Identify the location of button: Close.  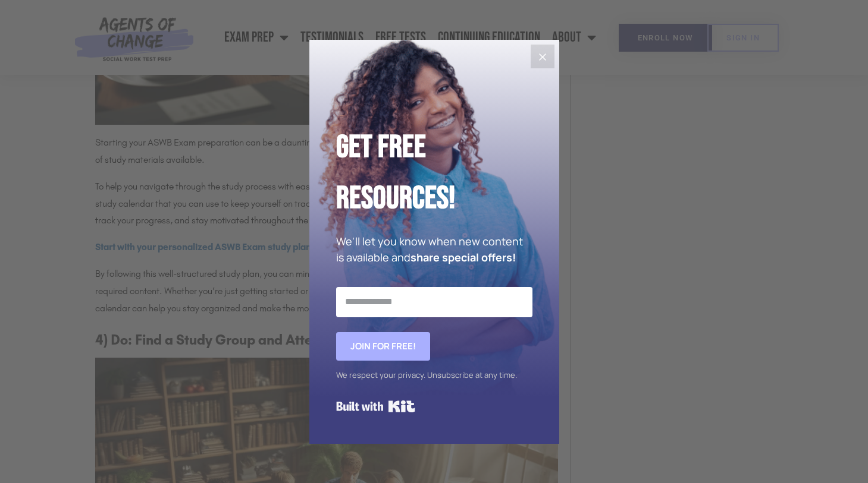
(543, 57).